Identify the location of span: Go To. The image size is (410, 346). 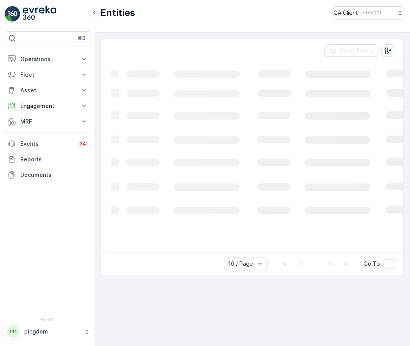
(371, 264).